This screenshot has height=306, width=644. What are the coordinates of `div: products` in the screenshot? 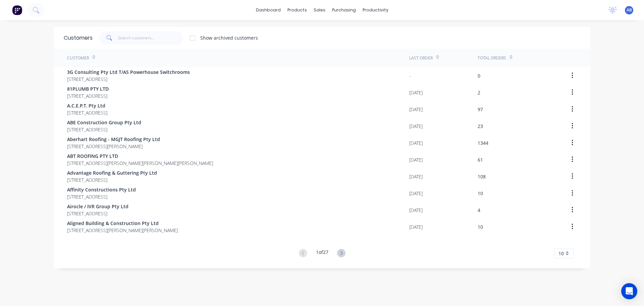 It's located at (297, 10).